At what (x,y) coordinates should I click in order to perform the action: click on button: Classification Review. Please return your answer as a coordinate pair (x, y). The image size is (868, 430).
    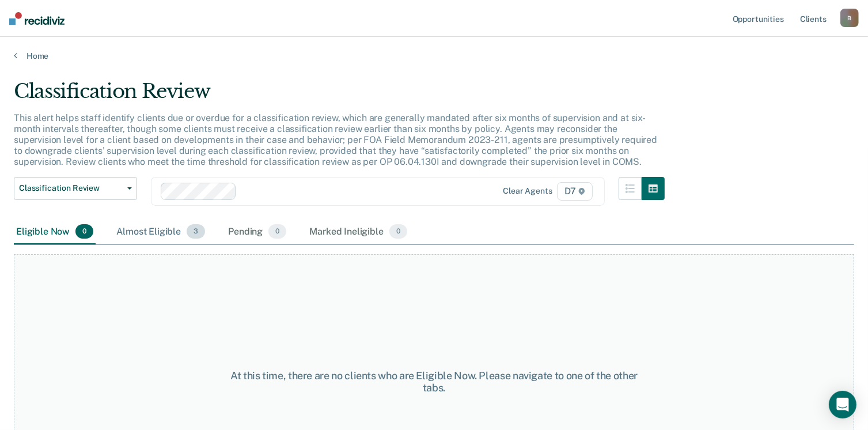
    Looking at the image, I should click on (76, 189).